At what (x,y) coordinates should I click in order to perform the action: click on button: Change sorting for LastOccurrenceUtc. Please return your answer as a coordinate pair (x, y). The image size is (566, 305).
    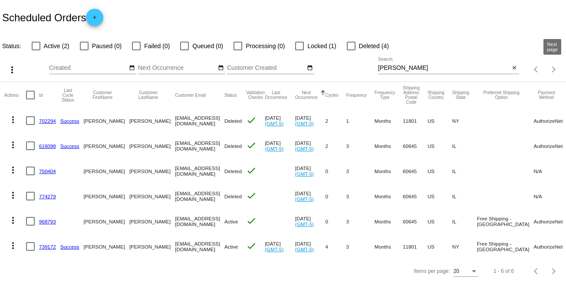
    Looking at the image, I should click on (276, 95).